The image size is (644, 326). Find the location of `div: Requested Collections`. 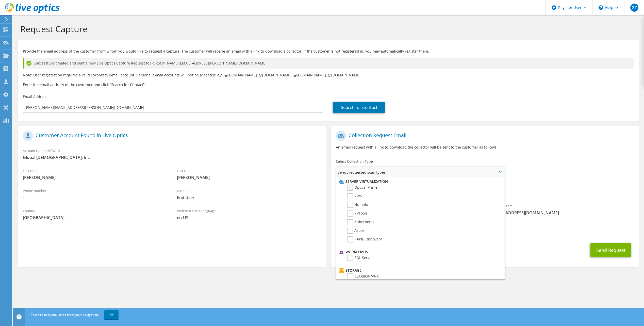

div: Requested Collections is located at coordinates (485, 189).